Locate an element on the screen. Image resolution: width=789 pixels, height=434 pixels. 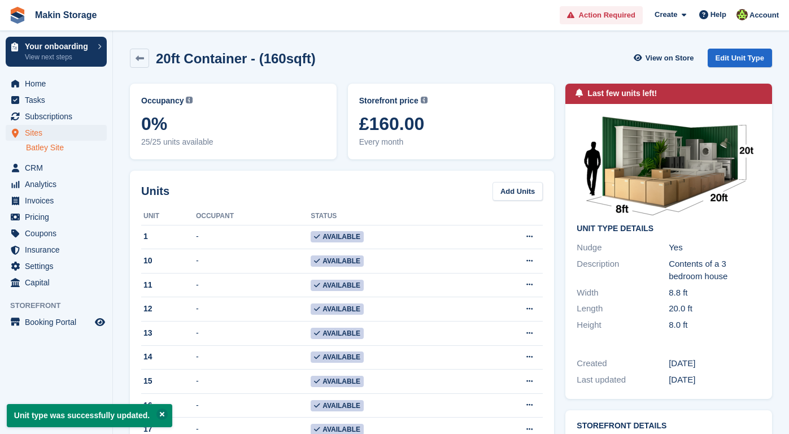
a: Edit Unit Type is located at coordinates (740, 58).